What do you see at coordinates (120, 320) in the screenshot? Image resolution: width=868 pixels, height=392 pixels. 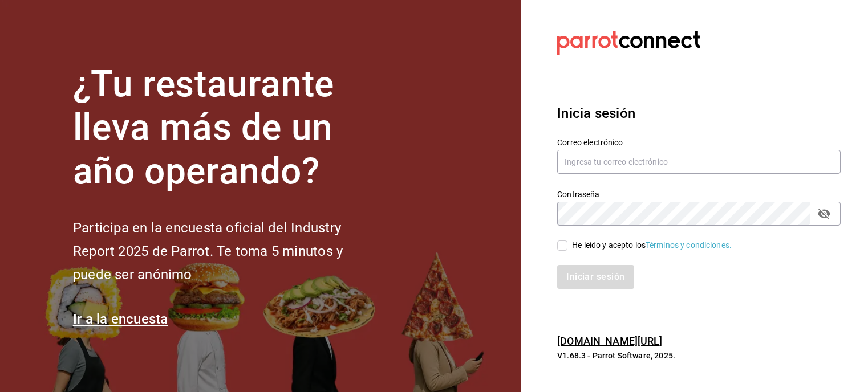 I see `a: Ir a la encuesta` at bounding box center [120, 320].